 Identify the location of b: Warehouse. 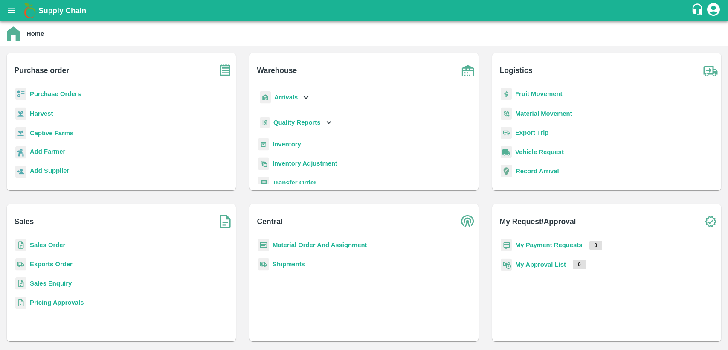
(277, 70).